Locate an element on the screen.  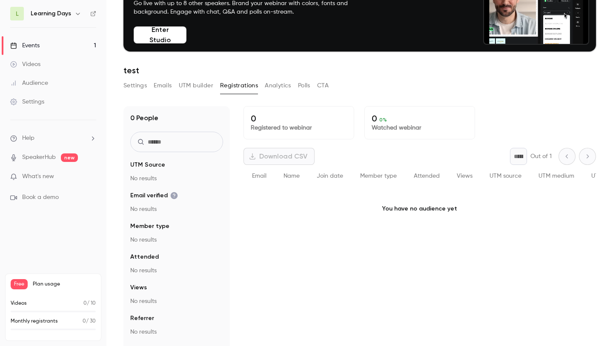
span: Name is located at coordinates (291, 176).